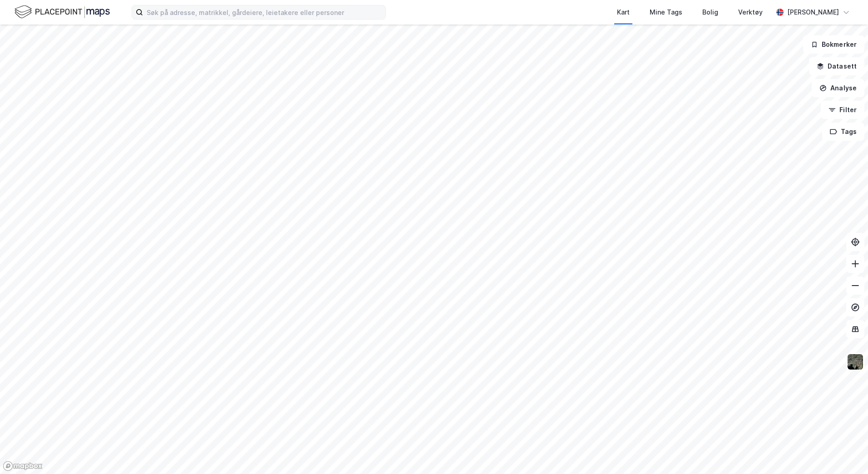 The width and height of the screenshot is (868, 474). What do you see at coordinates (845, 452) in the screenshot?
I see `div: Kontrollprogram for chat` at bounding box center [845, 452].